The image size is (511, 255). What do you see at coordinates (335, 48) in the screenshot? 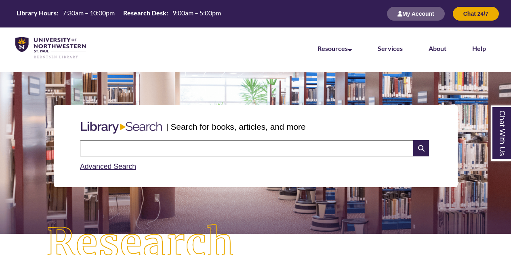
I see `a: Resources` at bounding box center [335, 48].